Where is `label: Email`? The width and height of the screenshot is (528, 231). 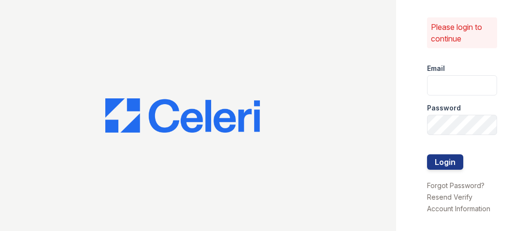
label: Email is located at coordinates (435, 69).